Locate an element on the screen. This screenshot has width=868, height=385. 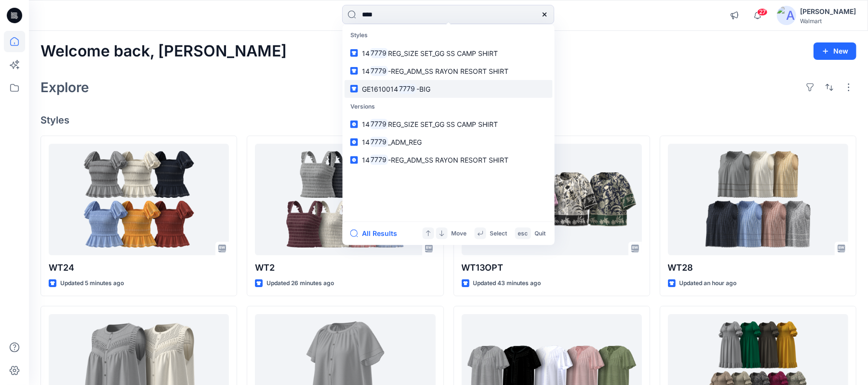
p: WT13OPT is located at coordinates (552, 268).